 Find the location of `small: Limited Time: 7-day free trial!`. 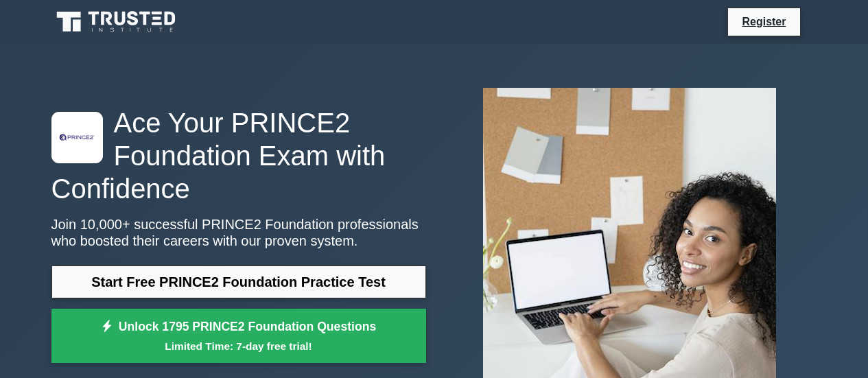

small: Limited Time: 7-day free trial! is located at coordinates (239, 346).